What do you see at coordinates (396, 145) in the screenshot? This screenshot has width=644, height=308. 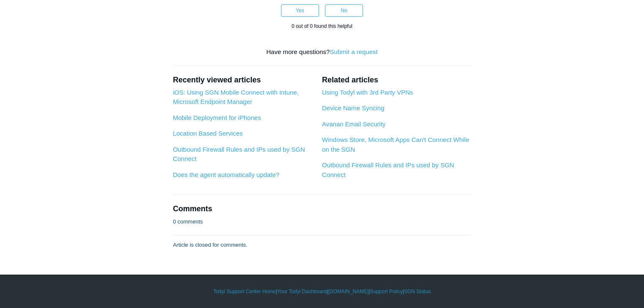 I see `a: Windows Store, Microsoft Apps Can't Connect While on the SGN` at bounding box center [396, 145].